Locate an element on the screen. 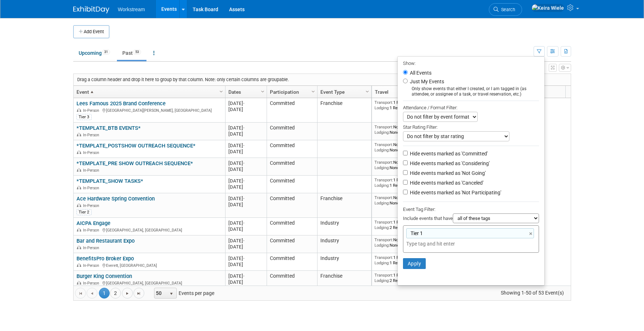 Image resolution: width=644 pixels, height=331 pixels. button: Apply is located at coordinates (414, 264).